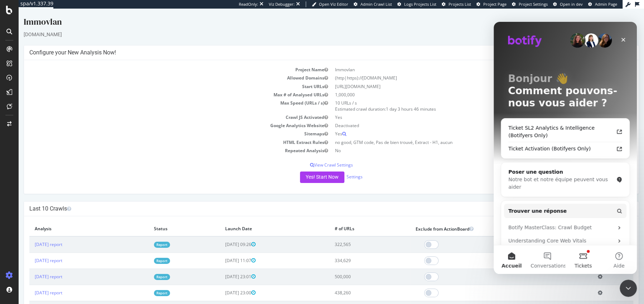 This screenshot has width=644, height=304. What do you see at coordinates (533, 4) in the screenshot?
I see `span: Project Settings` at bounding box center [533, 4].